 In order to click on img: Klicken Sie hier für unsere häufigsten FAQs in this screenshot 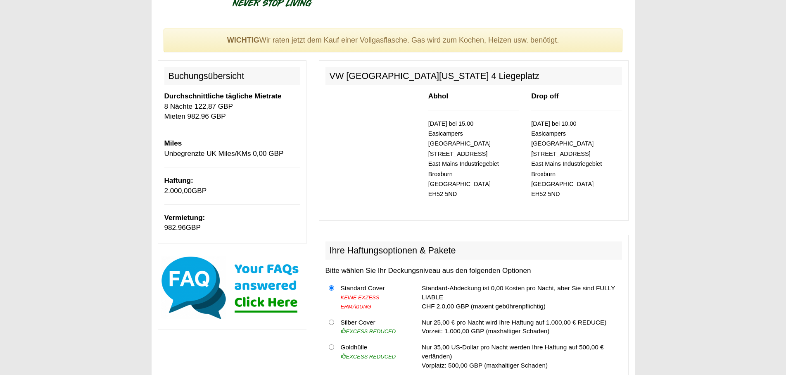, I will do `click(232, 287)`.